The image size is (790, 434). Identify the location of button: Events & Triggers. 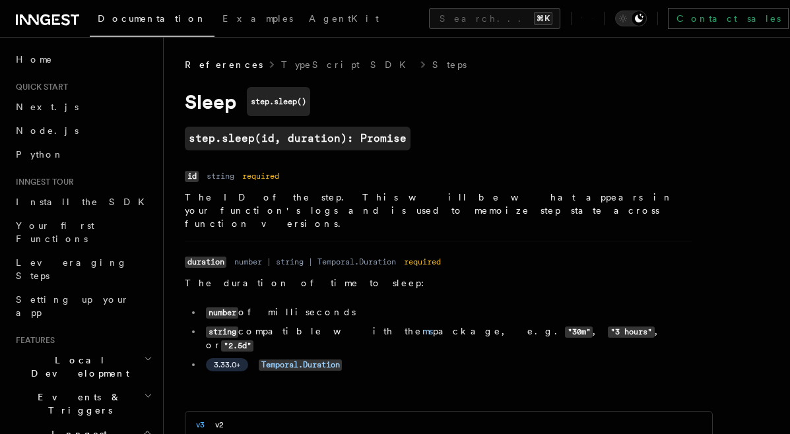
(82, 404).